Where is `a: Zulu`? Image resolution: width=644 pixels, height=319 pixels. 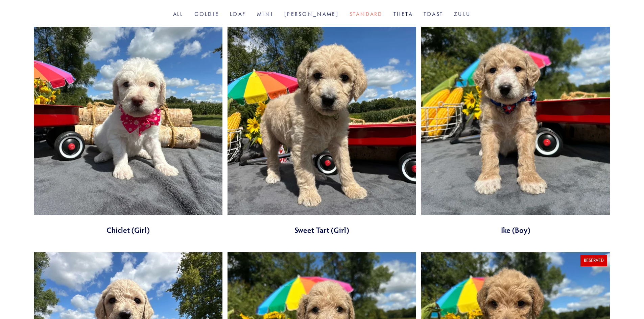 a: Zulu is located at coordinates (463, 14).